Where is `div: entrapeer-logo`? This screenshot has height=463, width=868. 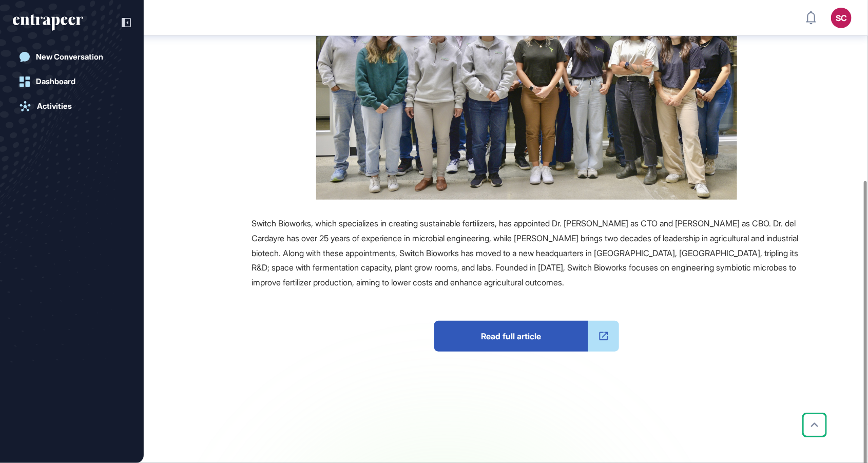
div: entrapeer-logo is located at coordinates (47, 22).